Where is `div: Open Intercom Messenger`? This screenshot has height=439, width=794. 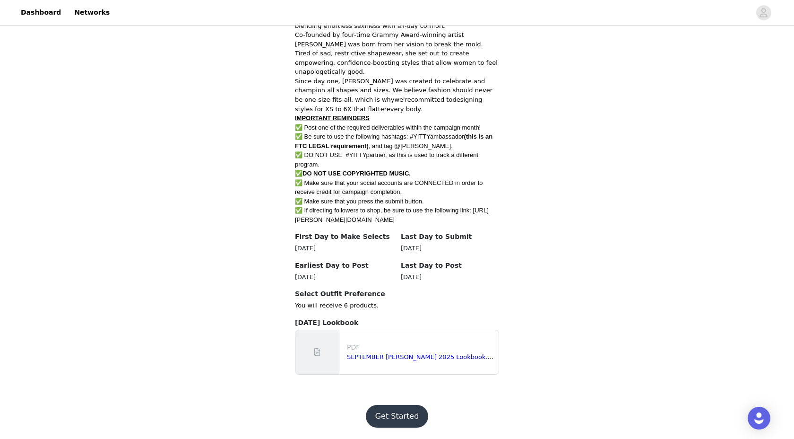 div: Open Intercom Messenger is located at coordinates (759, 418).